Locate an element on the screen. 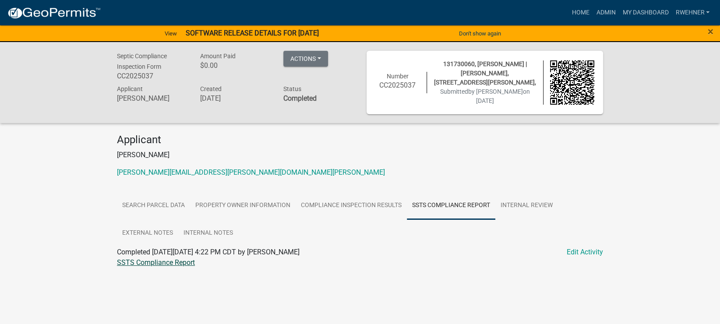  a: View is located at coordinates (171, 33).